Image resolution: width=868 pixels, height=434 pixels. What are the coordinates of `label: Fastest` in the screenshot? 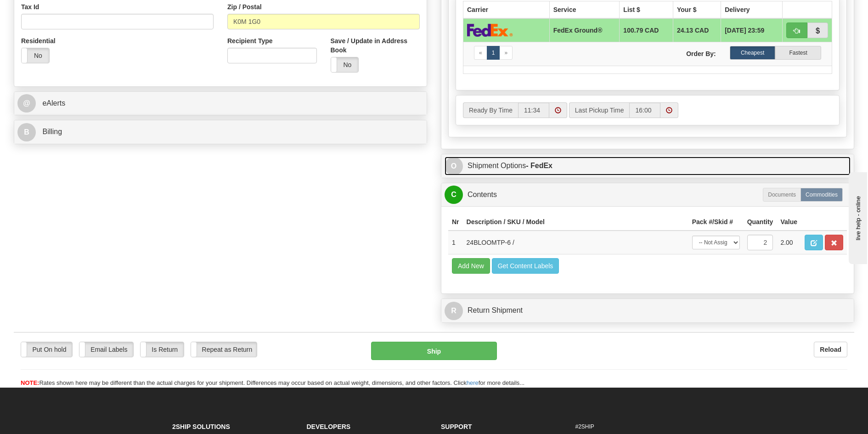 It's located at (798, 53).